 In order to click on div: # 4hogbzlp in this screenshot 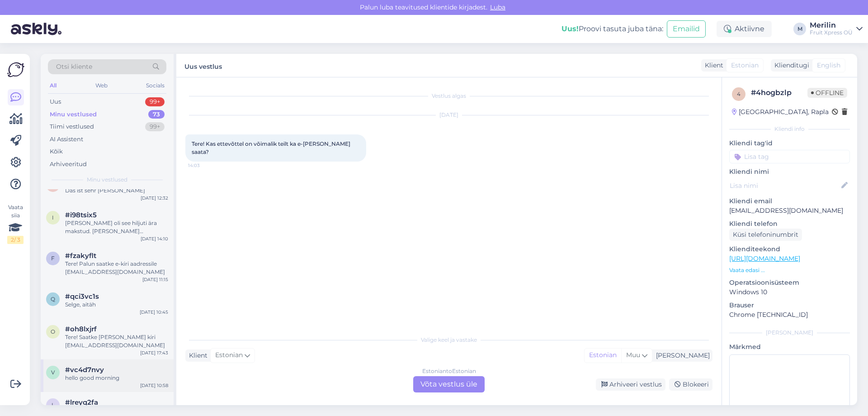, I will do `click(779, 93)`.